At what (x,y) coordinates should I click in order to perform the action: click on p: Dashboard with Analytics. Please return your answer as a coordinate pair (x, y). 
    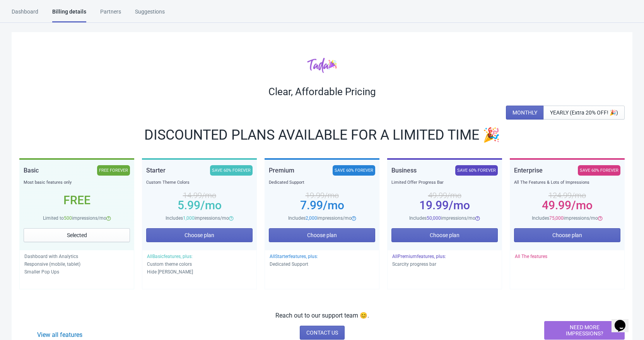
    Looking at the image, I should click on (77, 256).